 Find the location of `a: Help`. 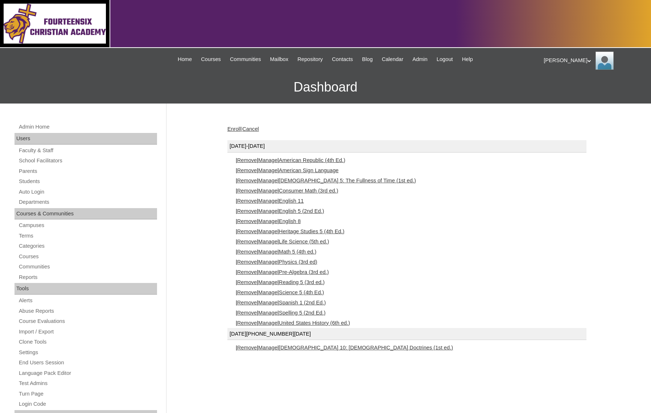

a: Help is located at coordinates (468, 59).